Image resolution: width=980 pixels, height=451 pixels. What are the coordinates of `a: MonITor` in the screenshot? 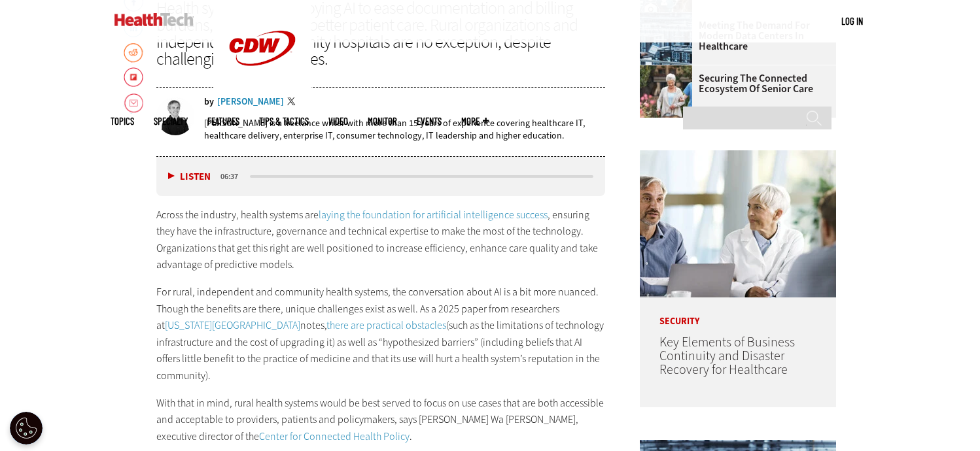 It's located at (382, 121).